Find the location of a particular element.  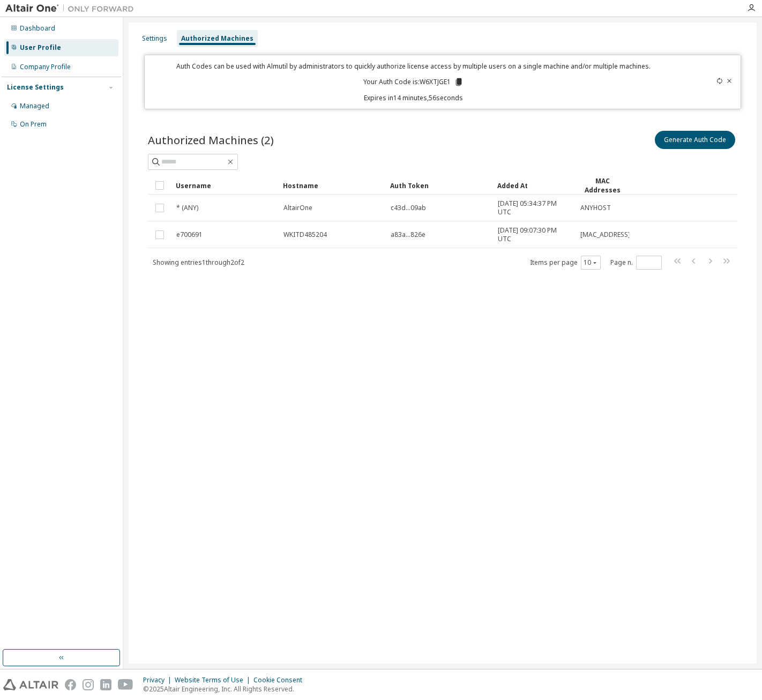

button: 10 is located at coordinates (591, 263).